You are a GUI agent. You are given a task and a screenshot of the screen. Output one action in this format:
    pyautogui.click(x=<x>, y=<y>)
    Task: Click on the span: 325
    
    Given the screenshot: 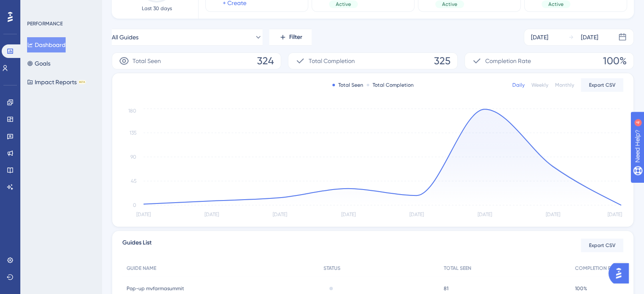 What is the action you would take?
    pyautogui.click(x=442, y=61)
    